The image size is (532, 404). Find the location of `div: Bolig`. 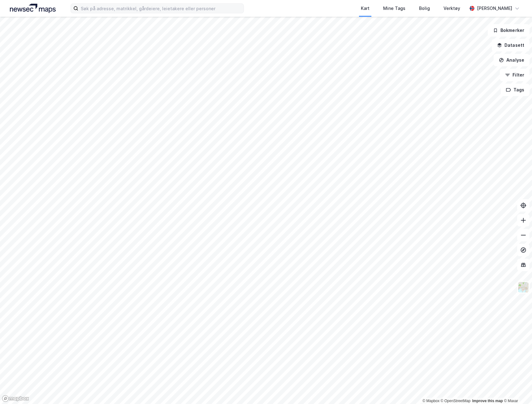

div: Bolig is located at coordinates (424, 9).